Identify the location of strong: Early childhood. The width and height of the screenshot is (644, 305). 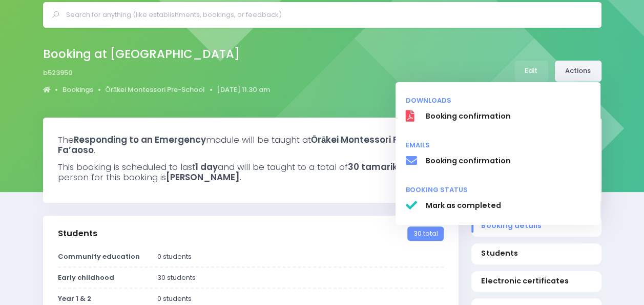
(86, 277).